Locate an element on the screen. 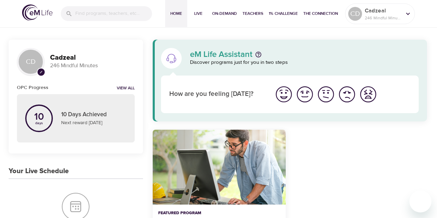  img: great is located at coordinates (283, 94).